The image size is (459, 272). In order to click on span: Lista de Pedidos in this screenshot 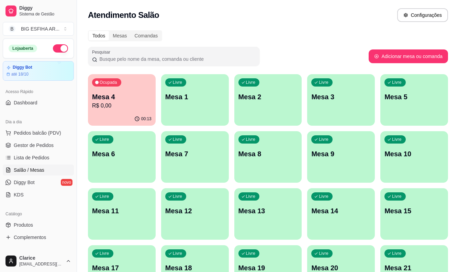, I will do `click(32, 158)`.